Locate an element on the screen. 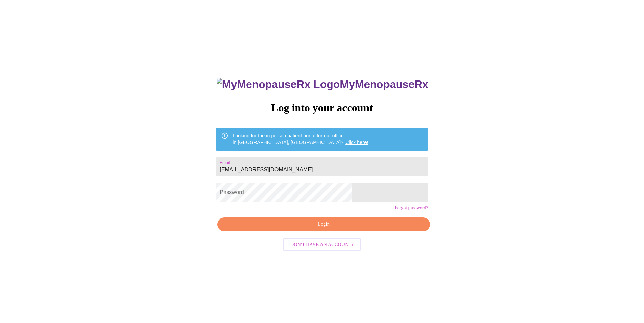 This screenshot has height=323, width=644. button: Login is located at coordinates (323, 224).